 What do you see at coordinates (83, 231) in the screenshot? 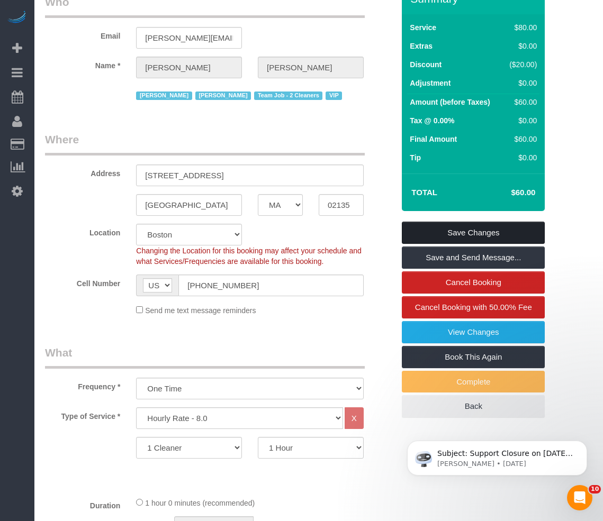
I see `label: Location` at bounding box center [83, 231].